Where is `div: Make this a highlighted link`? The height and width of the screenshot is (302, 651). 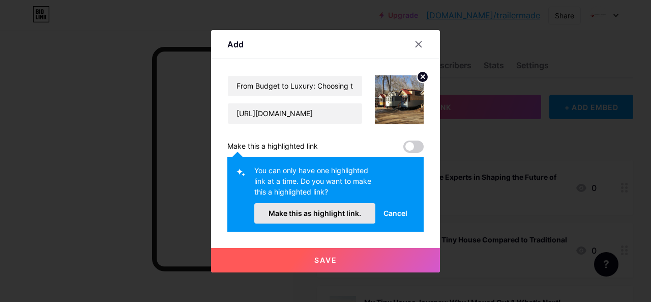
div: Make this a highlighted link is located at coordinates (273, 146).